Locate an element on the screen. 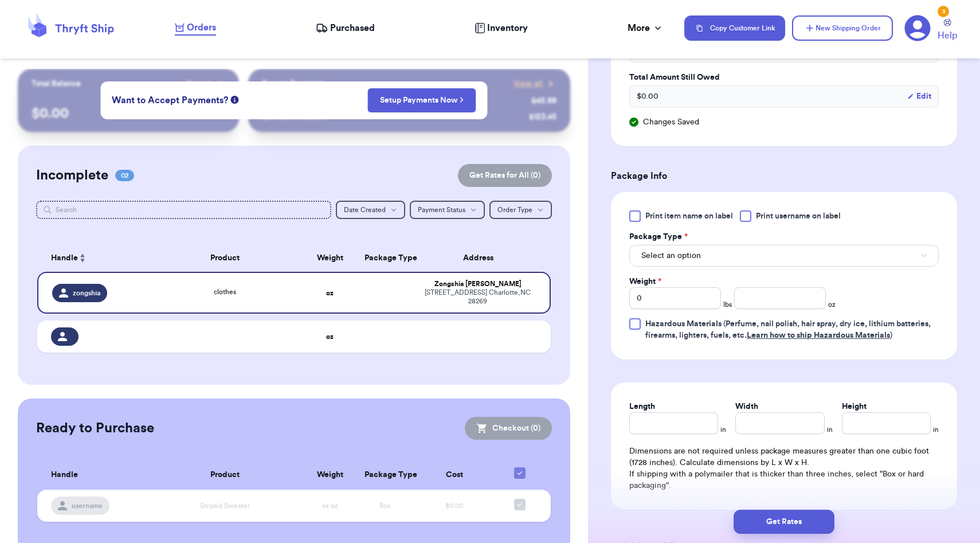  span: clothes is located at coordinates (224, 292).